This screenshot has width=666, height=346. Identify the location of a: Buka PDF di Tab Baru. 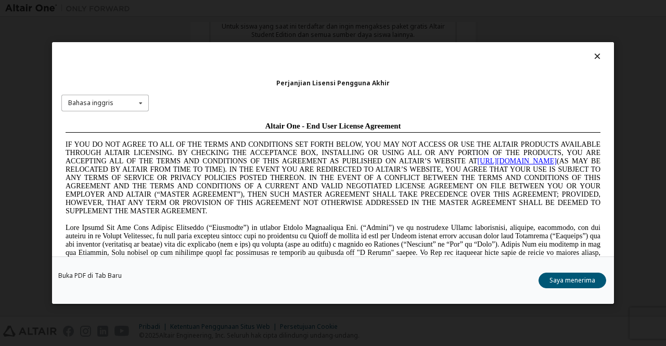
(90, 276).